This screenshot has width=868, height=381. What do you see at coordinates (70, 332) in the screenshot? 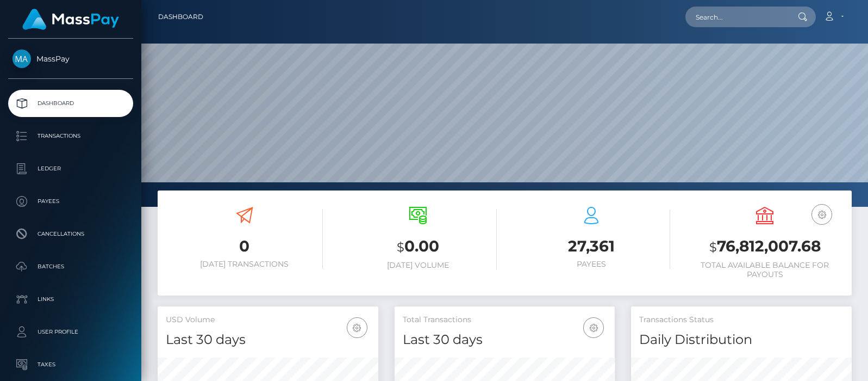
I see `a: User Profile` at bounding box center [70, 332].